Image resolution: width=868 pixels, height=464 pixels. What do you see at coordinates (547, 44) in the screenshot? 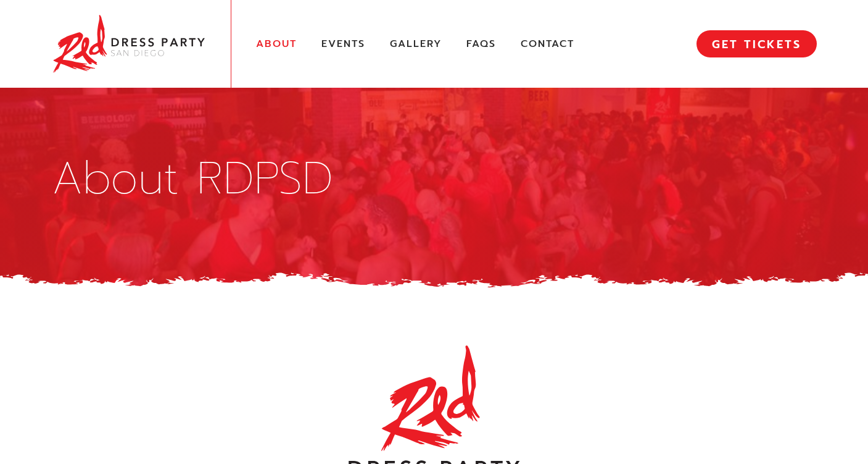
I see `a: Contact` at bounding box center [547, 44].